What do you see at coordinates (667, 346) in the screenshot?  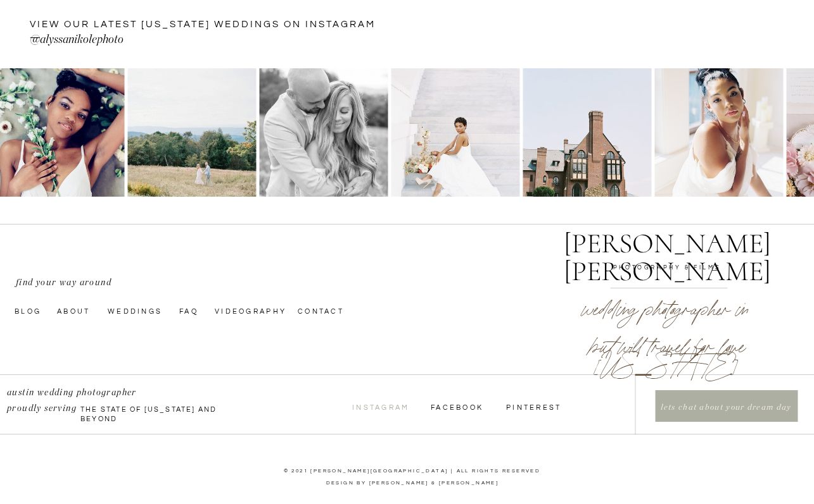 I see `p: but will travel for love` at bounding box center [667, 346].